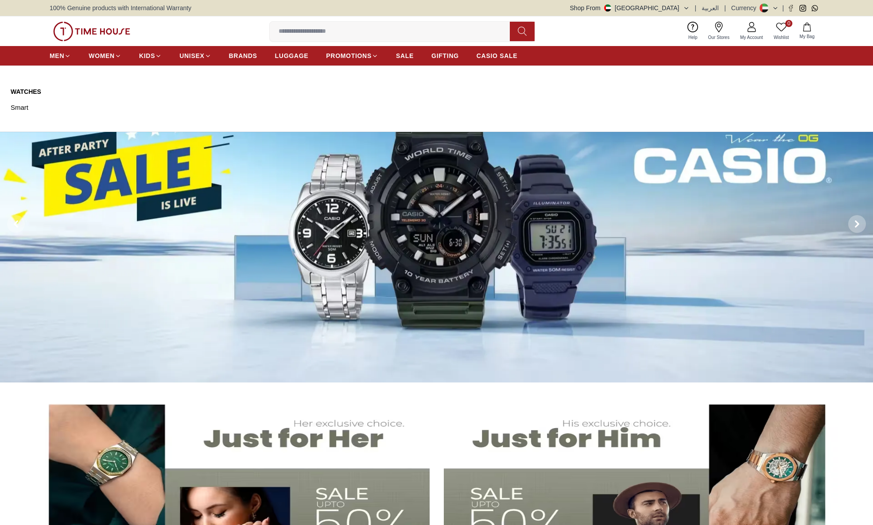 This screenshot has height=525, width=873. What do you see at coordinates (807, 31) in the screenshot?
I see `button: My Bag` at bounding box center [807, 31].